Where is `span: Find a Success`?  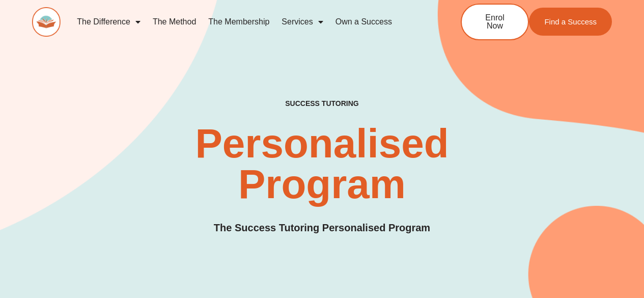
span: Find a Success is located at coordinates (570, 21).